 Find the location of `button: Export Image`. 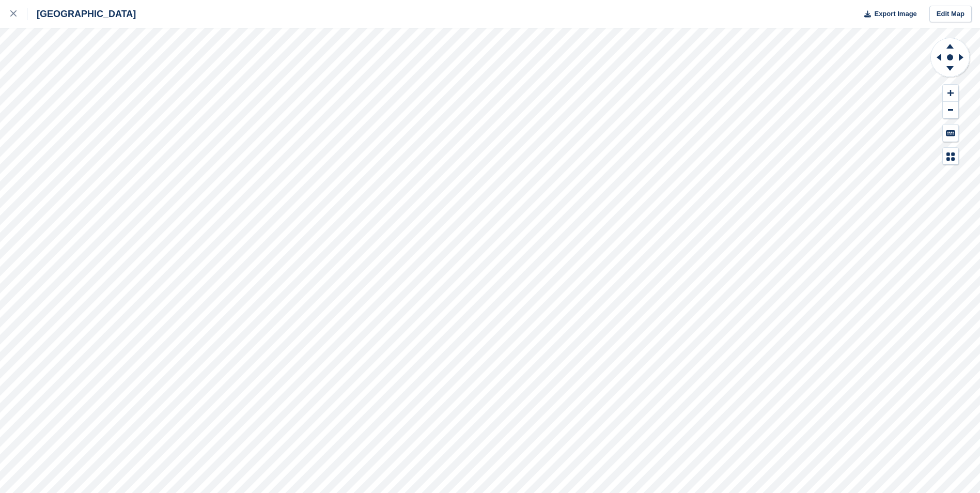

button: Export Image is located at coordinates (887, 14).